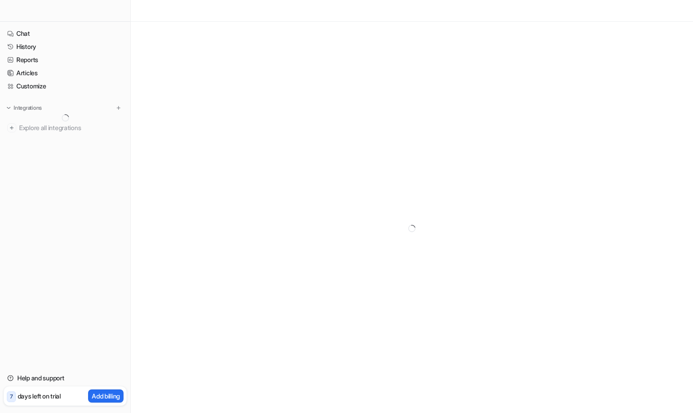 The height and width of the screenshot is (413, 693). I want to click on a: Explore all integrations, so click(65, 128).